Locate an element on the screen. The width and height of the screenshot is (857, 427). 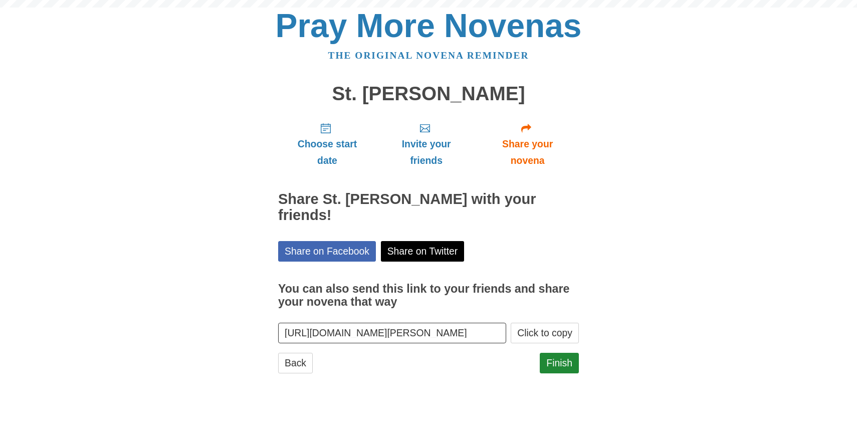
a: Choose start date is located at coordinates (327, 144).